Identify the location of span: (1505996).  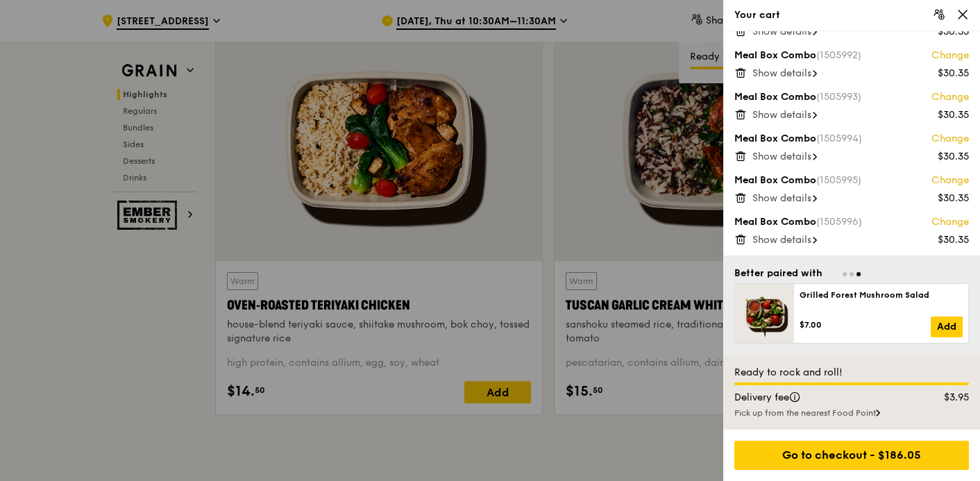
(839, 221).